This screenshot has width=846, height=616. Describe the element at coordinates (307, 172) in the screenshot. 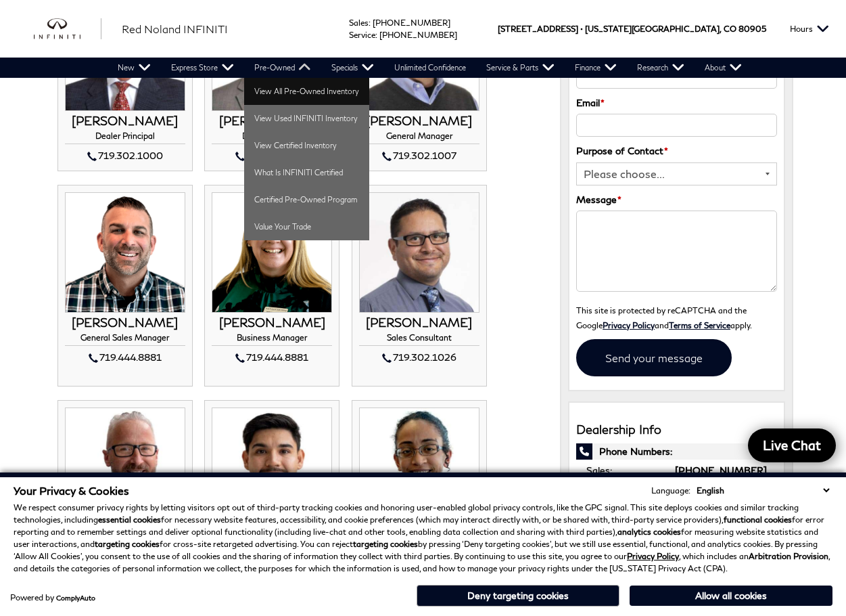

I see `a: What Is INFINITI Certified` at that location.